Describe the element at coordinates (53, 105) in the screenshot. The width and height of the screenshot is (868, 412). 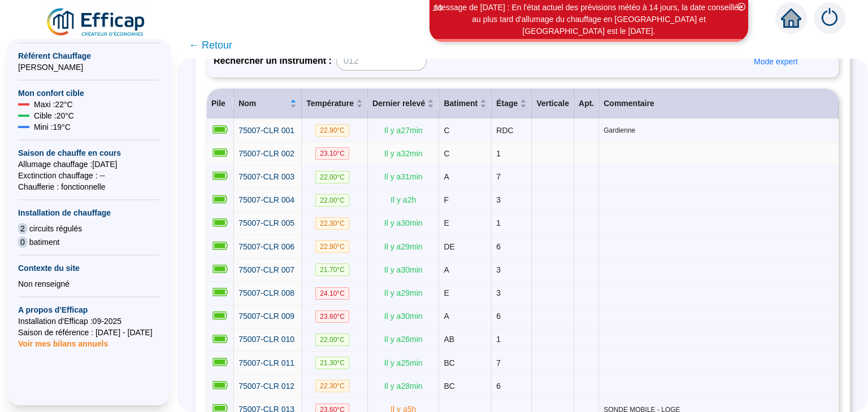
I see `span: Maxi : 22 °C` at that location.